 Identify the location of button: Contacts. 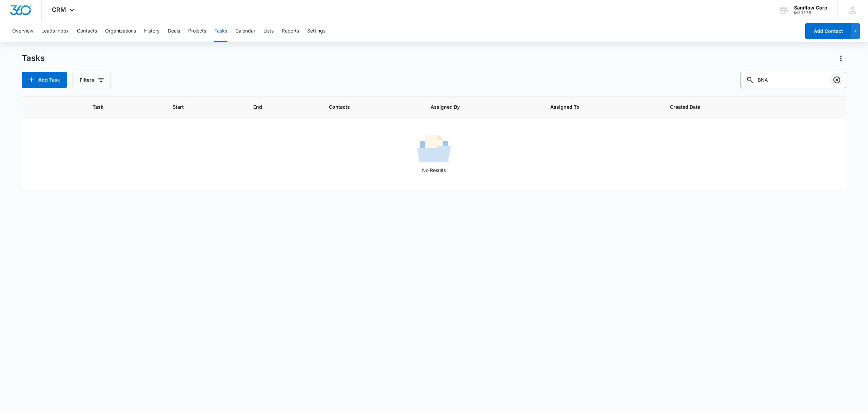
(87, 31).